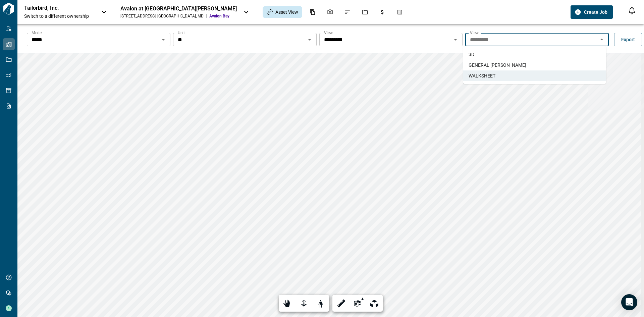 The width and height of the screenshot is (644, 317). I want to click on div: Documents, so click(312, 12).